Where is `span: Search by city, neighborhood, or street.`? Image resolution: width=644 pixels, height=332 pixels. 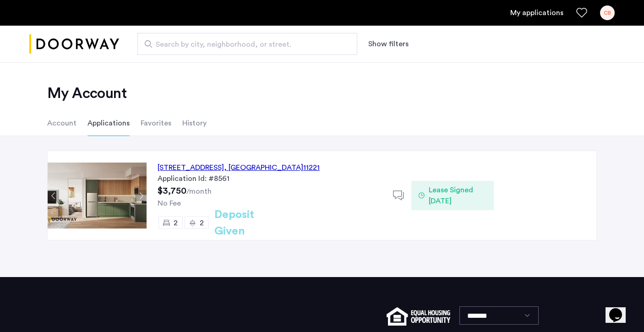 span: Search by city, neighborhood, or street. is located at coordinates (244, 45).